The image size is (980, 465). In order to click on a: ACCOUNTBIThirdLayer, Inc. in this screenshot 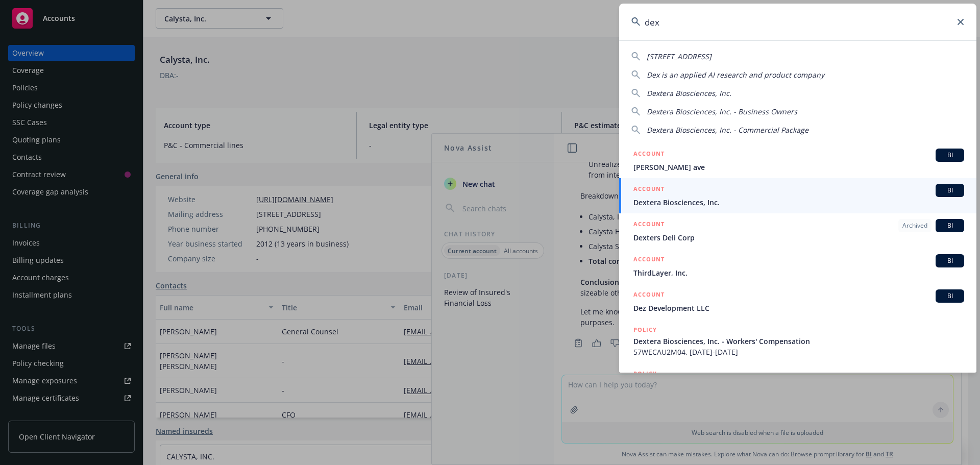, I will do `click(798, 266)`.